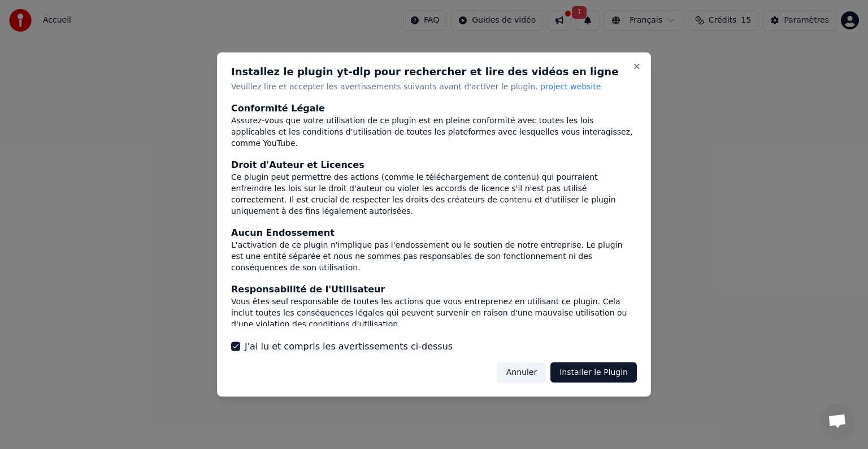 The image size is (868, 449). Describe the element at coordinates (434, 233) in the screenshot. I see `div: Aucun Endossement` at that location.